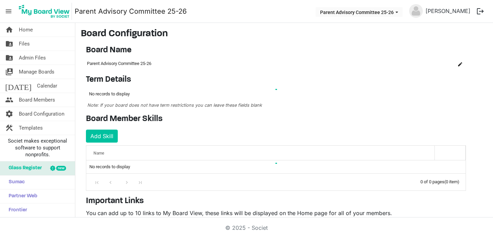 The height and width of the screenshot is (238, 493). Describe the element at coordinates (26, 30) in the screenshot. I see `span: Home` at that location.